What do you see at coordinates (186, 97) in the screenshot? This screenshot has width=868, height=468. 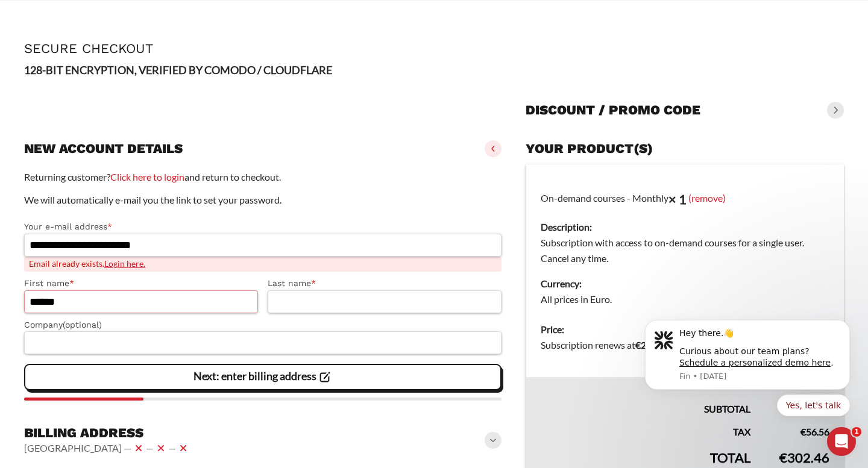 I see `button: Quick reply: Yes, let's talk` at bounding box center [186, 97].